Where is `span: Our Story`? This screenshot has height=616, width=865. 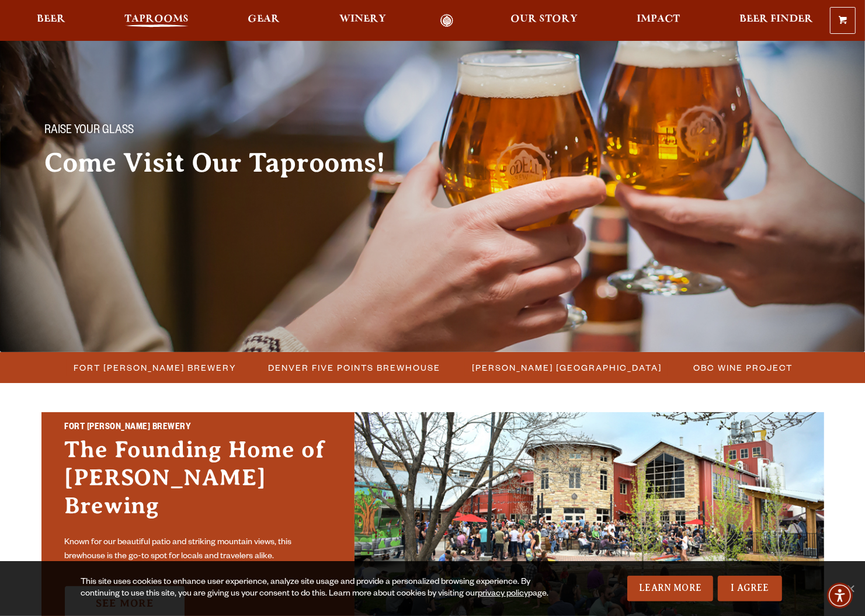 span: Our Story is located at coordinates (544, 19).